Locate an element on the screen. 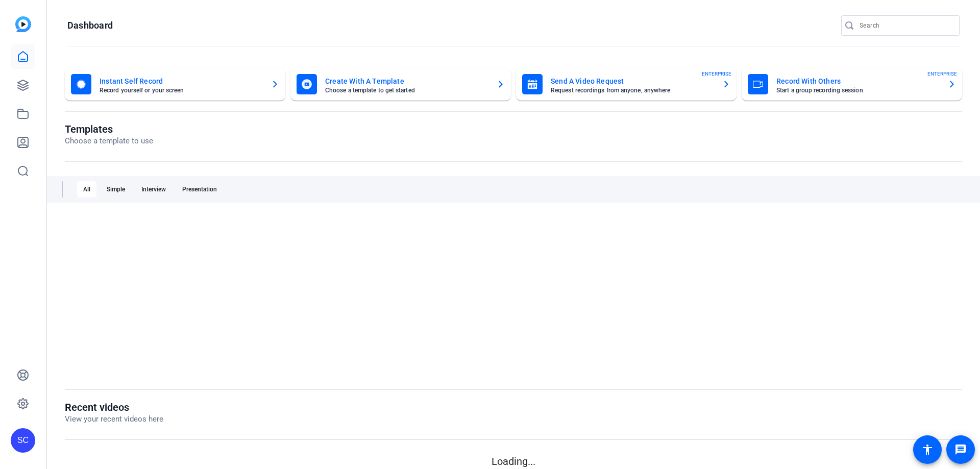  button: Send A Video RequestRequest recordings from anyone, anywhereENTERPRISE is located at coordinates (626, 84).